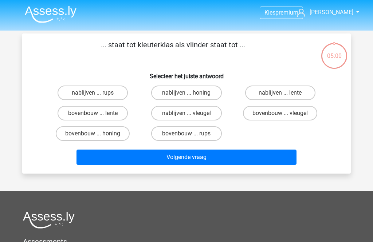  What do you see at coordinates (51, 14) in the screenshot?
I see `img: Assessly` at bounding box center [51, 14].